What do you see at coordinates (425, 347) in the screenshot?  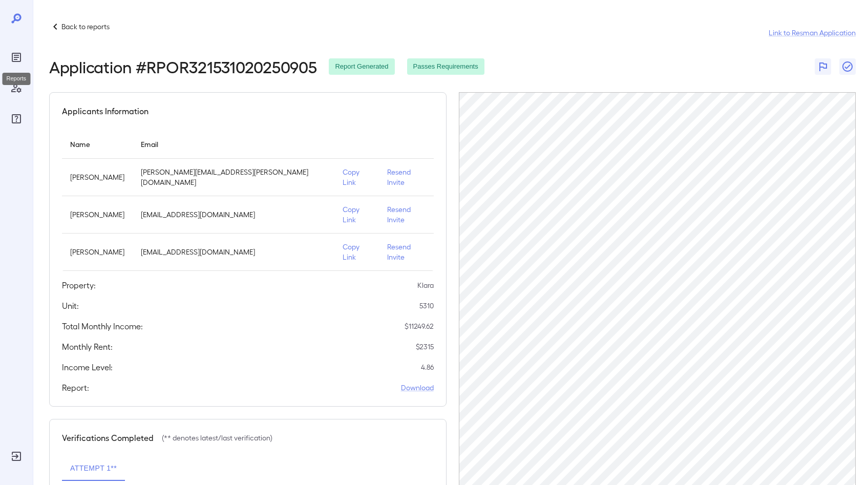 I see `p: $ 2315` at bounding box center [425, 347].